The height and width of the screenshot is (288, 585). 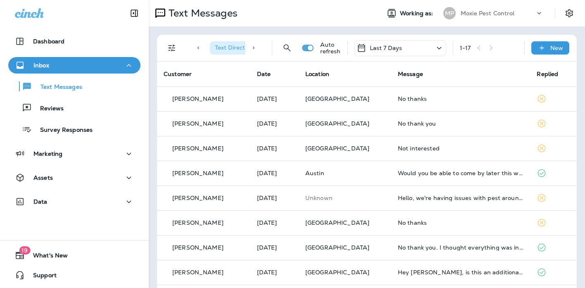 What do you see at coordinates (287, 48) in the screenshot?
I see `button: Search Messages` at bounding box center [287, 48].